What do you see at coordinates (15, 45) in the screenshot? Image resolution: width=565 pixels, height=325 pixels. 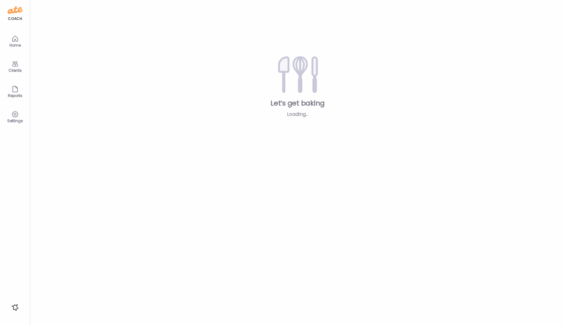 I see `div: Home` at bounding box center [15, 45].